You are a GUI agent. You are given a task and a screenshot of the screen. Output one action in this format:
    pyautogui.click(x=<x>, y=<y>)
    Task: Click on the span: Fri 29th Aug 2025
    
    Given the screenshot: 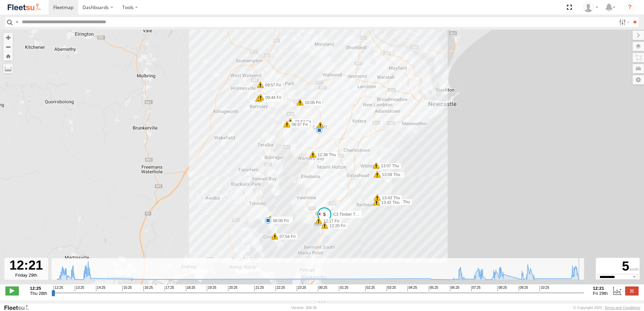 What is the action you would take?
    pyautogui.click(x=601, y=293)
    